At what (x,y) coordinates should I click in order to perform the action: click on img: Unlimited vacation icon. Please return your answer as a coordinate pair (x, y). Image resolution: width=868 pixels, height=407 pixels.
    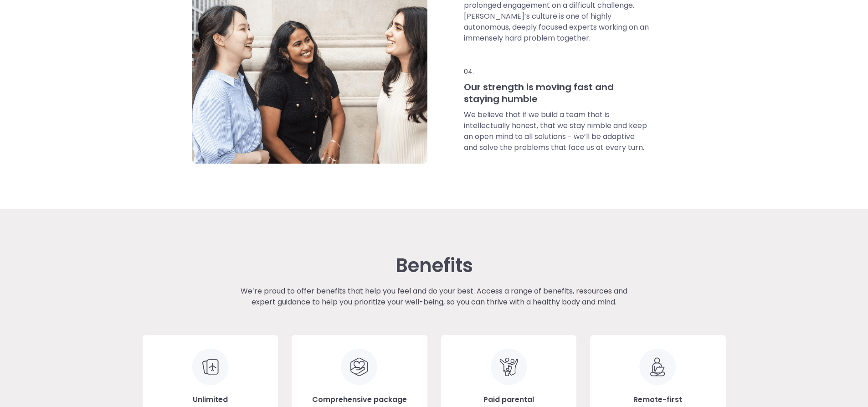
    Looking at the image, I should click on (210, 367).